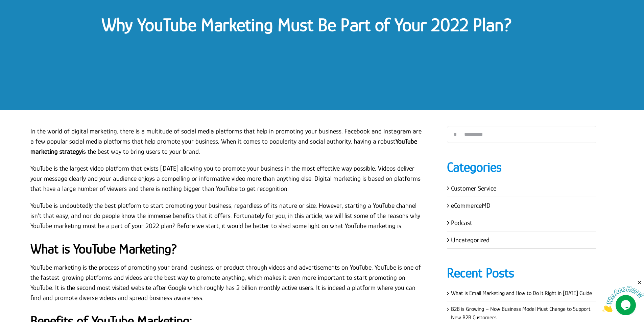 The height and width of the screenshot is (322, 644). What do you see at coordinates (521, 134) in the screenshot?
I see `input: Search...` at bounding box center [521, 134].